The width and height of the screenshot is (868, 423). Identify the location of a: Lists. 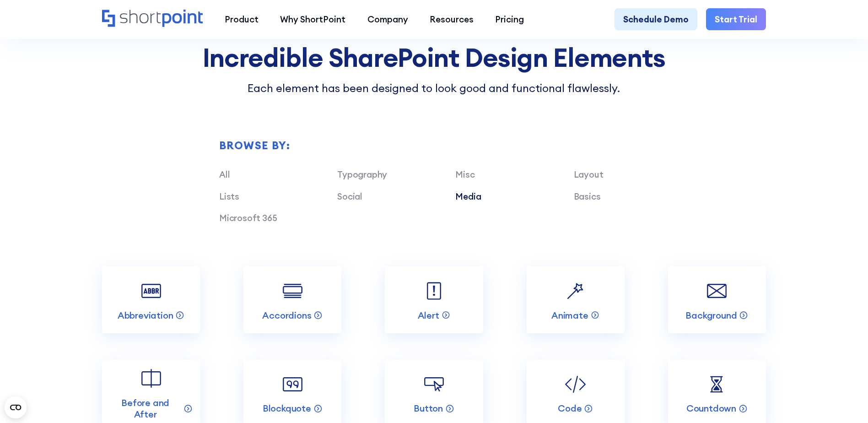
(229, 196).